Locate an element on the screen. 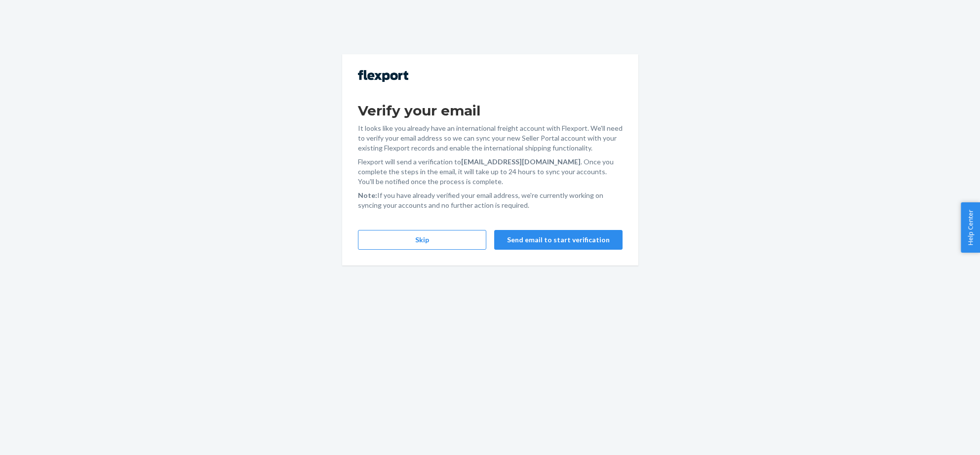  span: Help Center is located at coordinates (970, 228).